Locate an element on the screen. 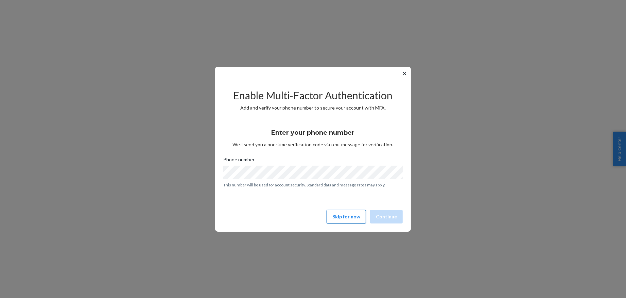 The height and width of the screenshot is (298, 626). h3: Enter your phone number is located at coordinates (313, 132).